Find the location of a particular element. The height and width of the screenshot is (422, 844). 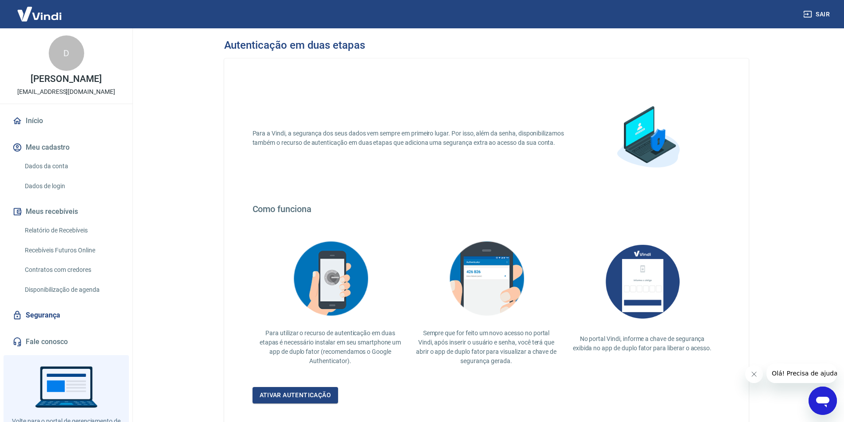

a: Fale conosco is located at coordinates (66, 342).